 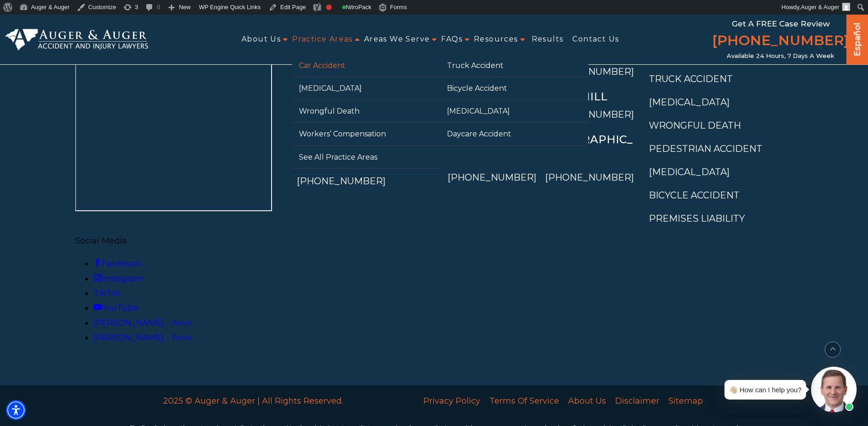 What do you see at coordinates (780, 56) in the screenshot?
I see `span: Available 24 Hours, 7 Days a Week` at bounding box center [780, 56].